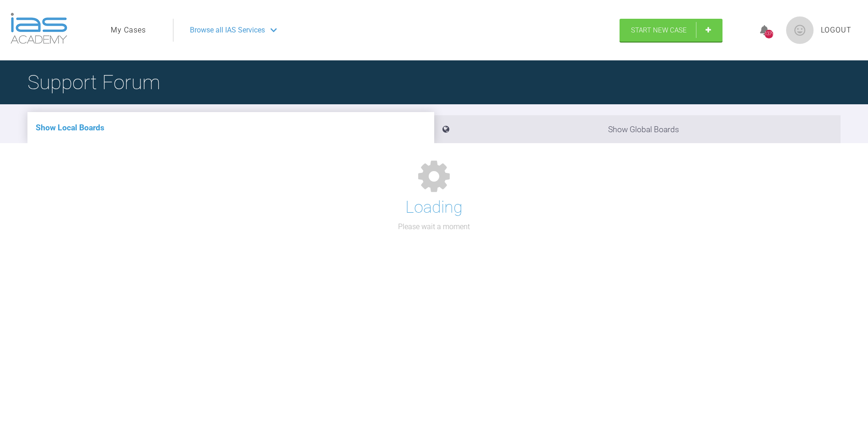 The width and height of the screenshot is (868, 440). Describe the element at coordinates (433, 207) in the screenshot. I see `h1: Loading` at that location.